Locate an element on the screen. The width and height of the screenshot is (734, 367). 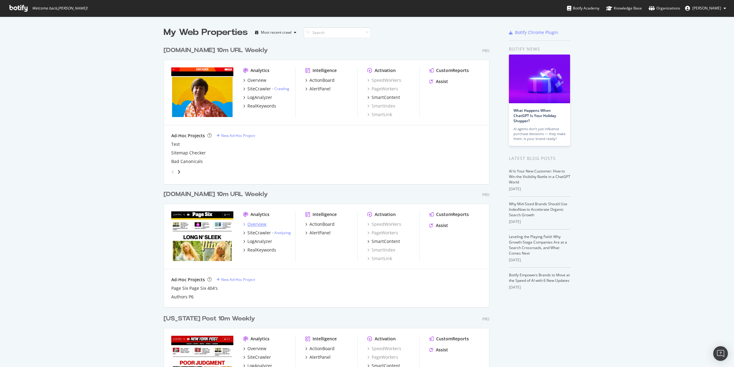
a: SiteCrawler- Analyzing is located at coordinates (267, 233).